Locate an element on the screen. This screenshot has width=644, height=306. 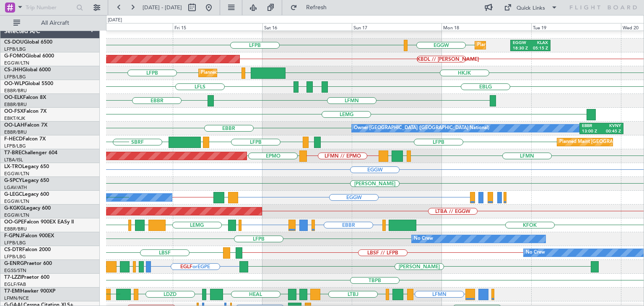
a: LTBA/ISL is located at coordinates (13, 160).